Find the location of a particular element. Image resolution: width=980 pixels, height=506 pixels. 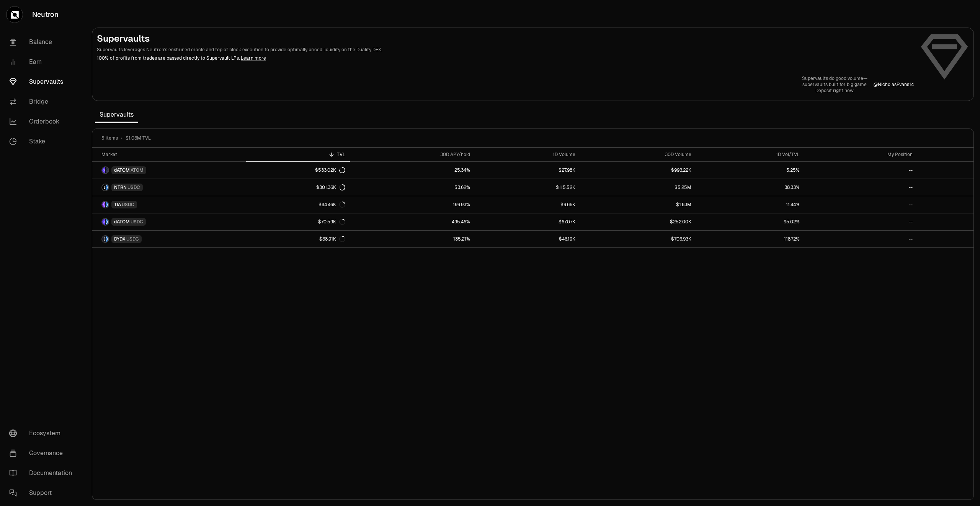

span: DYDX is located at coordinates (120, 239).